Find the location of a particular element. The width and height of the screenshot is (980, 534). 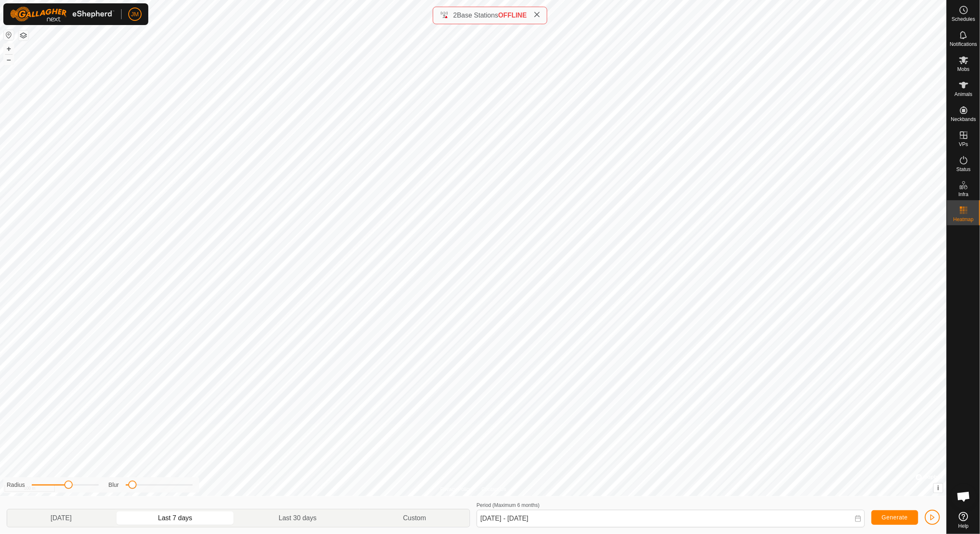

label: Period (Maximum 6 months) is located at coordinates (508, 505).